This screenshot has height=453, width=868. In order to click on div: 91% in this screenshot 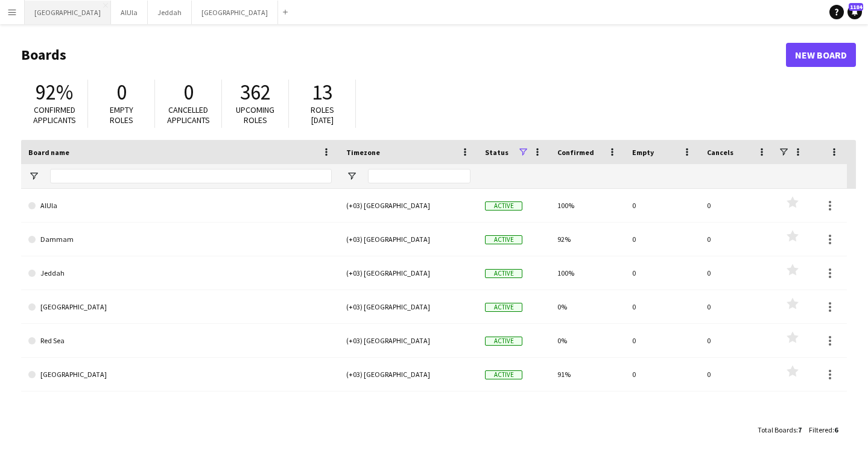, I will do `click(587, 374)`.